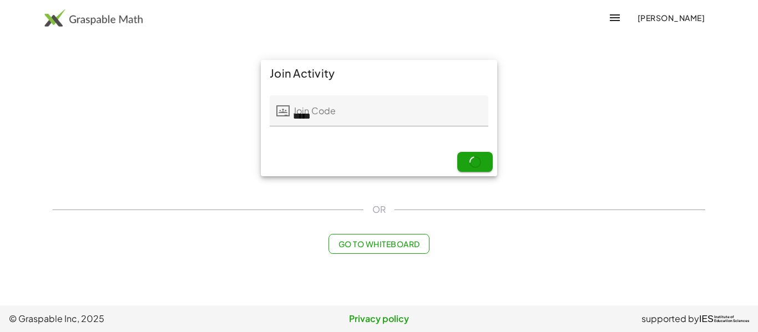 This screenshot has height=332, width=758. I want to click on span: supported by, so click(670, 319).